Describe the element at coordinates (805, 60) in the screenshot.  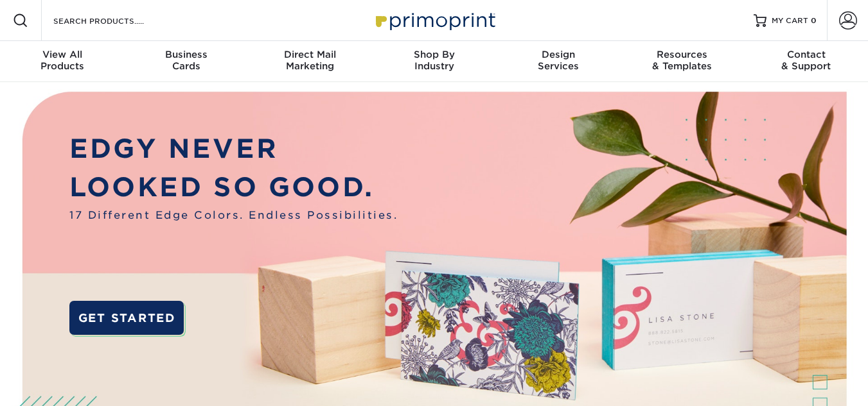
I see `div: & Support` at that location.